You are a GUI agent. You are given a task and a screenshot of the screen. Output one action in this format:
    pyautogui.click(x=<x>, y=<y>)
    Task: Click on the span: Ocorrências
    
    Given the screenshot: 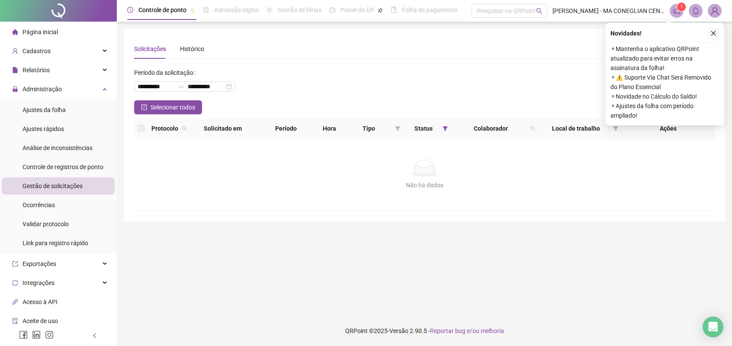 What is the action you would take?
    pyautogui.click(x=38, y=205)
    